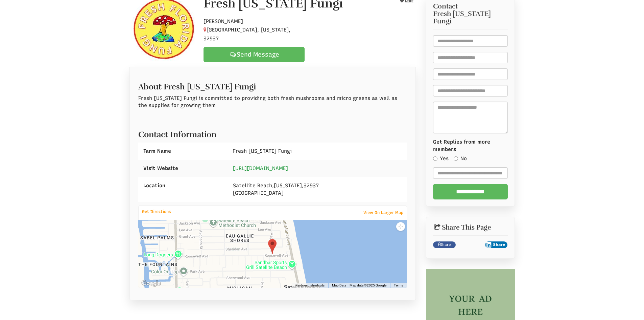 This screenshot has height=320, width=644. Describe the element at coordinates (456, 158) in the screenshot. I see `input: No` at that location.